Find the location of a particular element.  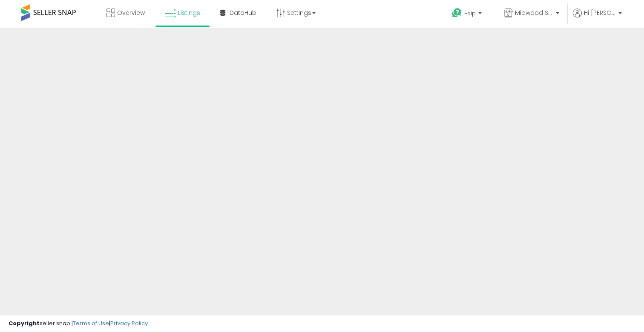

div: seller snap | | is located at coordinates (78, 323).